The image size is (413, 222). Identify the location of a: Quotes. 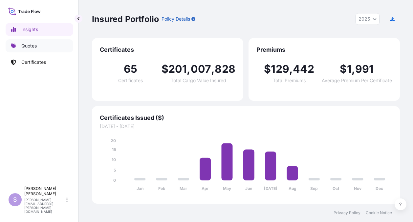
(39, 46).